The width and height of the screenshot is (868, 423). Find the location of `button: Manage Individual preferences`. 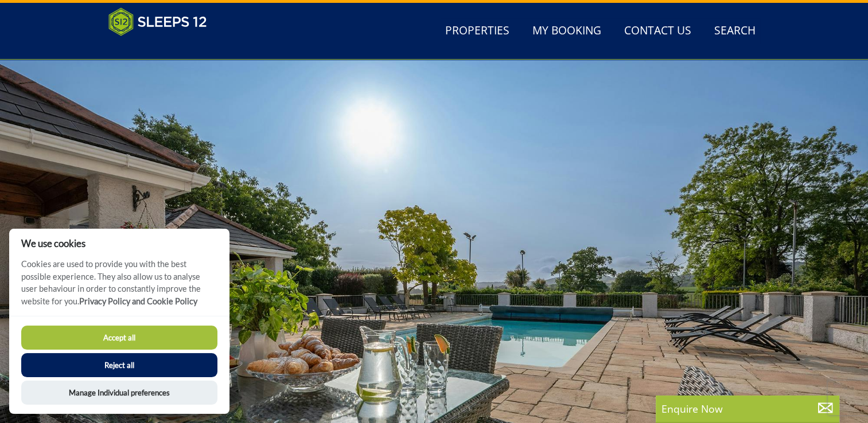

button: Manage Individual preferences is located at coordinates (119, 392).